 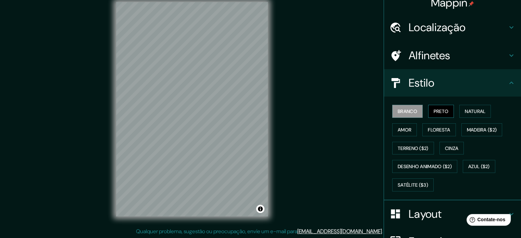 What do you see at coordinates (452, 27) in the screenshot?
I see `div: Localização` at bounding box center [452, 27].